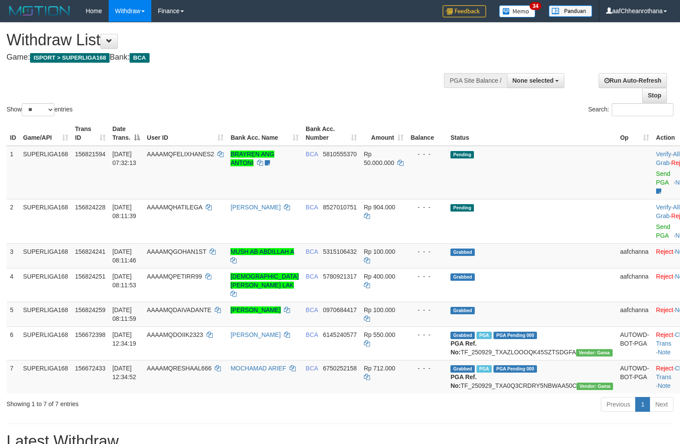 The height and width of the screenshot is (444, 680). What do you see at coordinates (380, 335) in the screenshot?
I see `span: Rp 550.000` at bounding box center [380, 335].